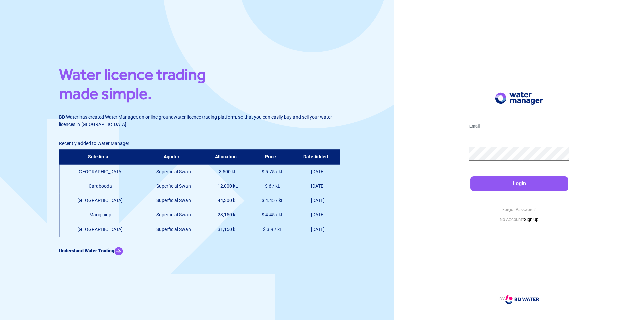  Describe the element at coordinates (100, 157) in the screenshot. I see `th: Sub-Area` at that location.